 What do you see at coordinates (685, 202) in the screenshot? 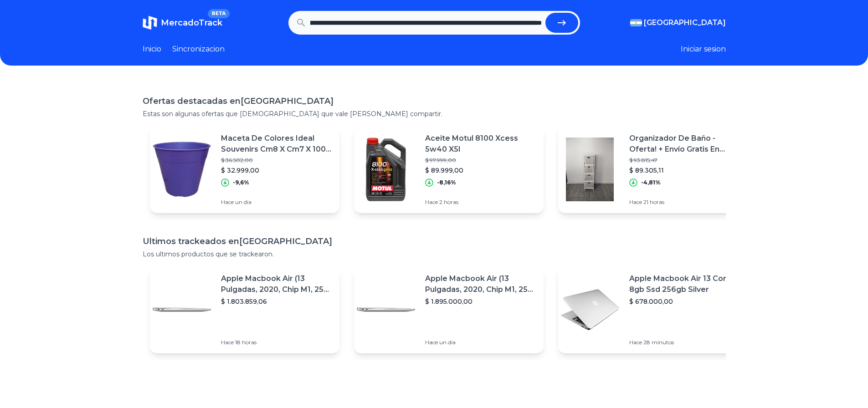
I see `p: Hace 21 horas` at bounding box center [685, 202].